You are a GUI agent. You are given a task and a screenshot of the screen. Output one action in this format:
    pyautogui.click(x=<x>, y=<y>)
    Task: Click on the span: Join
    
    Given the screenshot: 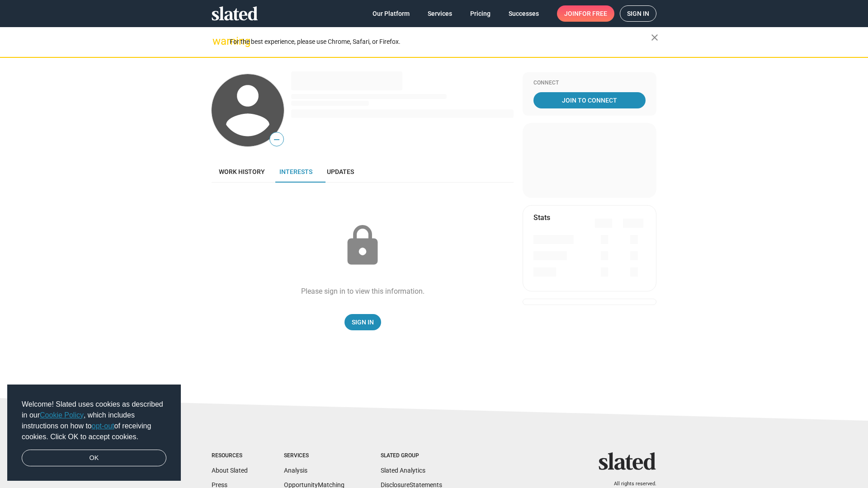 What is the action you would take?
    pyautogui.click(x=586, y=13)
    